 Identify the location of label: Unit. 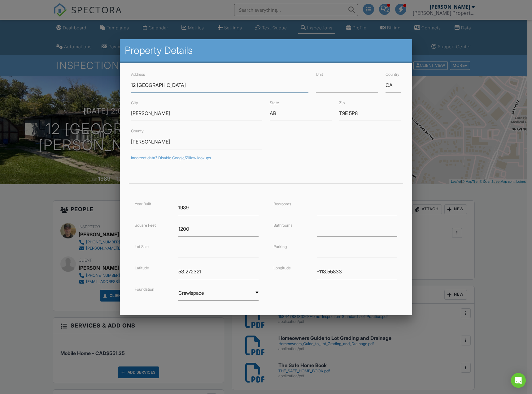
(320, 75).